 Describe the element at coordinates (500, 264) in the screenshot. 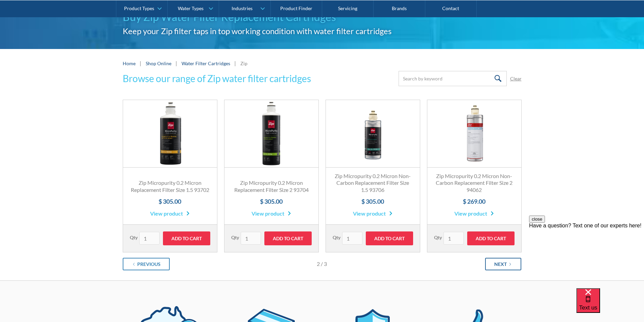

I see `div: Next` at that location.